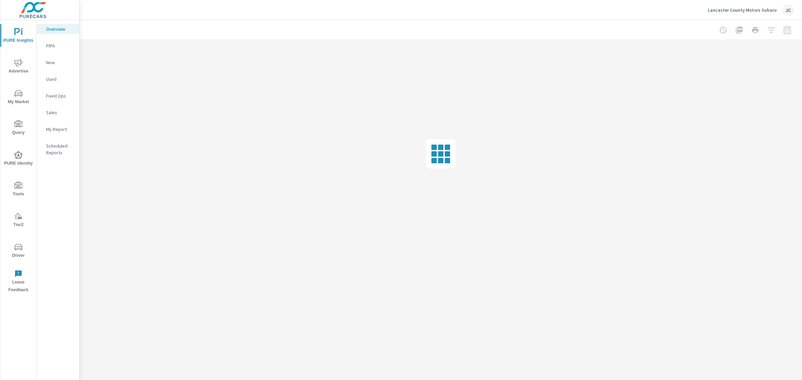  Describe the element at coordinates (18, 158) in the screenshot. I see `div: nav menu` at that location.